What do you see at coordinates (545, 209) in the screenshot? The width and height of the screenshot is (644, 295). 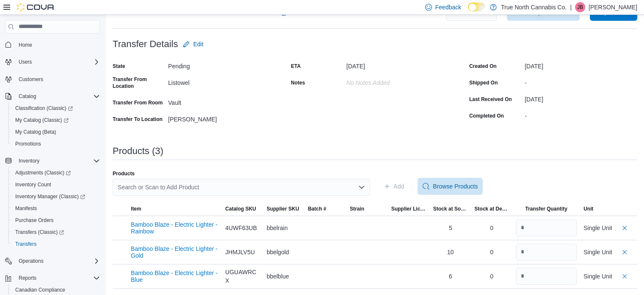 I see `span: Transfer Quantity` at bounding box center [545, 209].